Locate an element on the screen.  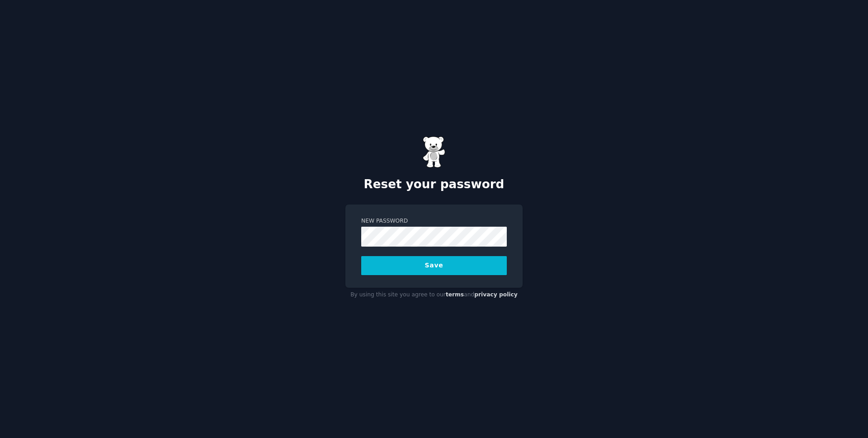
label: New Password is located at coordinates (434, 222).